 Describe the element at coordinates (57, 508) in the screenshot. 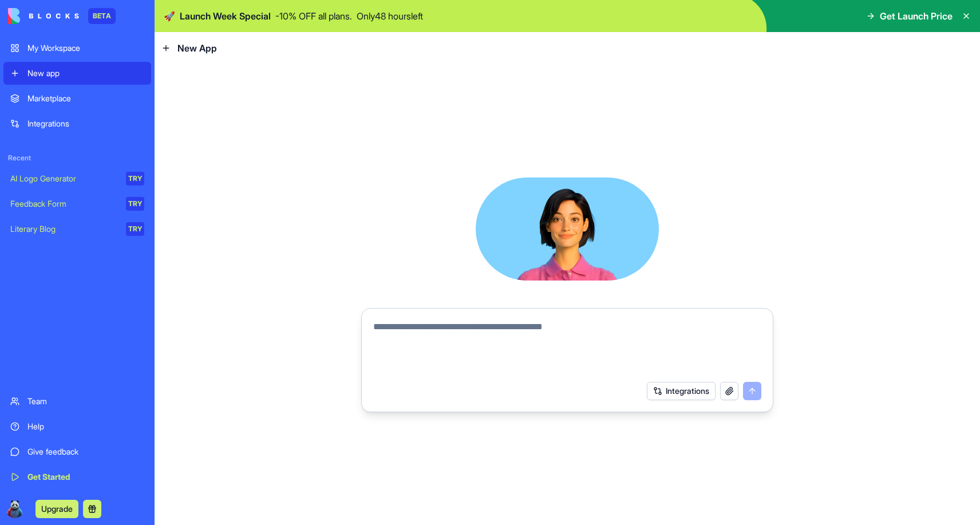

I see `a: Upgrade` at that location.